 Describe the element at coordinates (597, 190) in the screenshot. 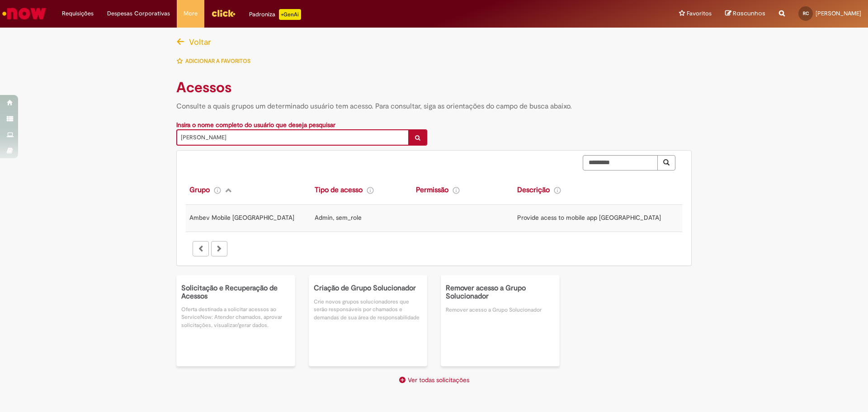

I see `th: Descrição` at that location.